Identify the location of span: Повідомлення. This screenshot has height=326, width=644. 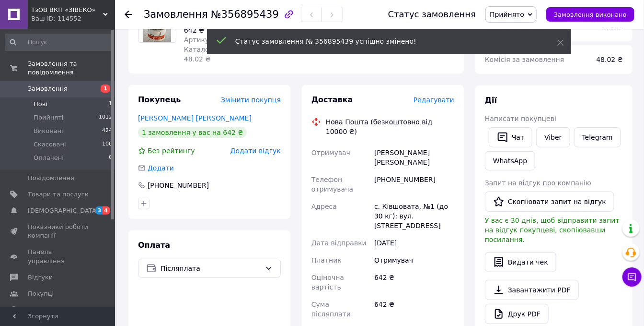
(51, 178).